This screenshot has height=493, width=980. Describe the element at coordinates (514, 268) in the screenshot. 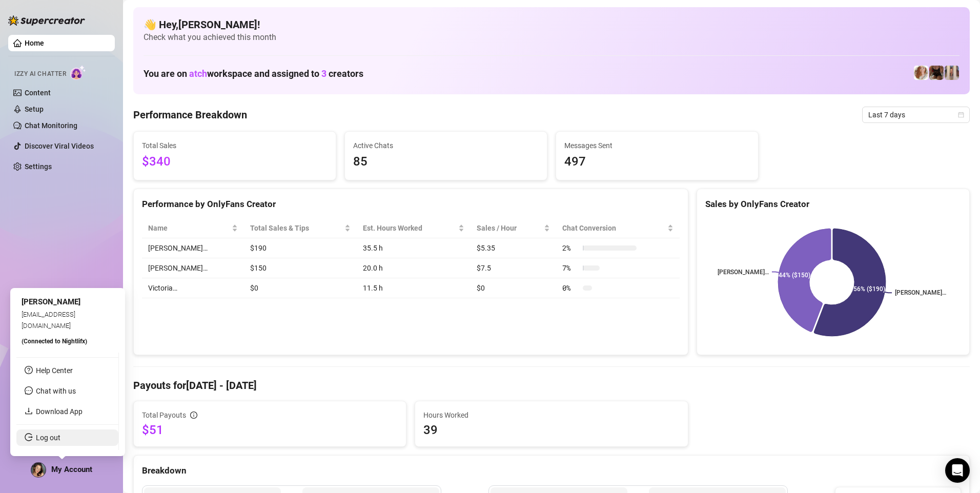

I see `td: $7.5` at that location.